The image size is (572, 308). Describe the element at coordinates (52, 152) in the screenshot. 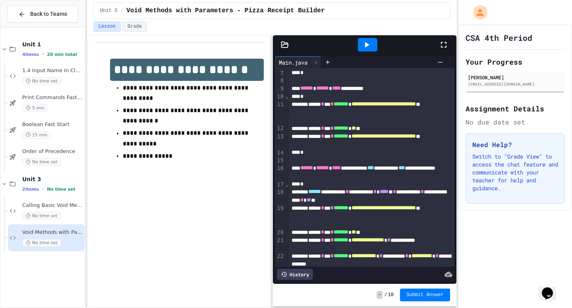

I see `span: Order of Precedence` at that location.